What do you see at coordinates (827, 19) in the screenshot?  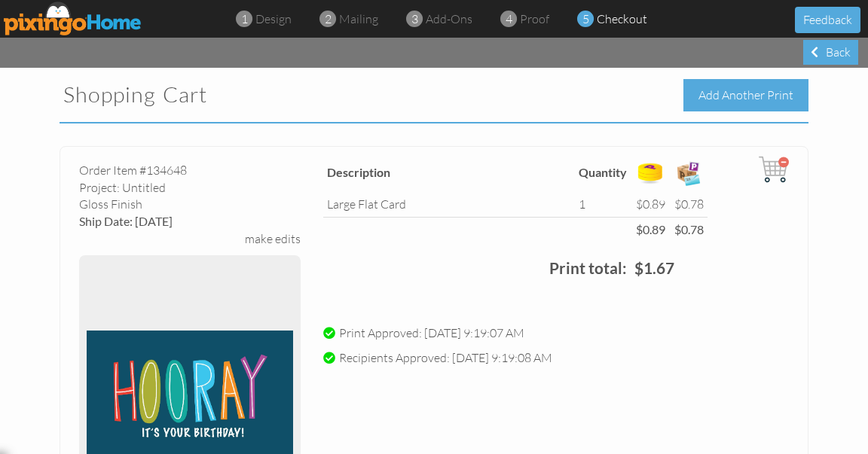 I see `button: Feedback` at bounding box center [827, 19].